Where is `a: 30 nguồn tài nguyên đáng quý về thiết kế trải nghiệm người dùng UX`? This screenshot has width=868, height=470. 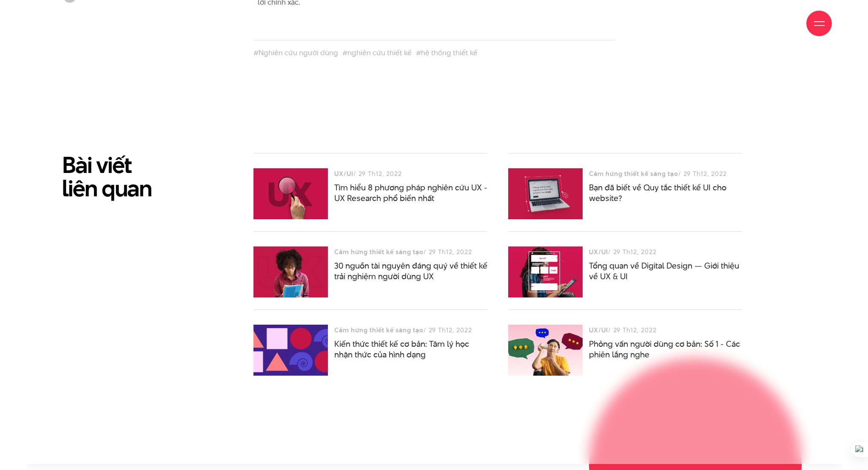 a: 30 nguồn tài nguyên đáng quý về thiết kế trải nghiệm người dùng UX is located at coordinates (411, 271).